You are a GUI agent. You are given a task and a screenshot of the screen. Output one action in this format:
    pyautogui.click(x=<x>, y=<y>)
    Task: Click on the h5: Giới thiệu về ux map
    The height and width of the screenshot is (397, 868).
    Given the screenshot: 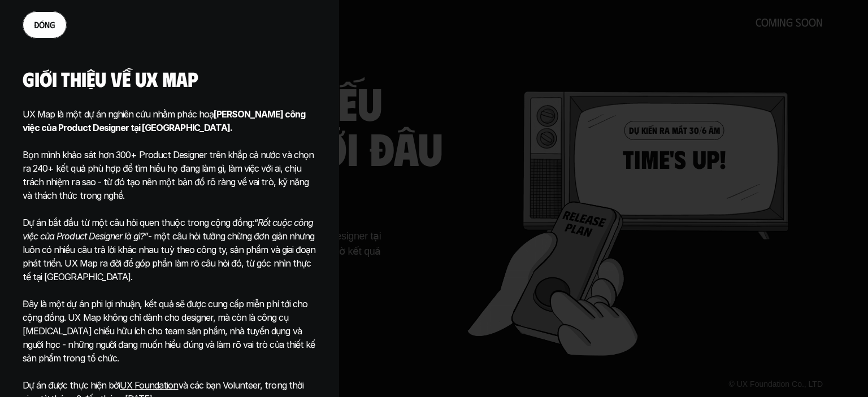 What is the action you would take?
    pyautogui.click(x=110, y=79)
    